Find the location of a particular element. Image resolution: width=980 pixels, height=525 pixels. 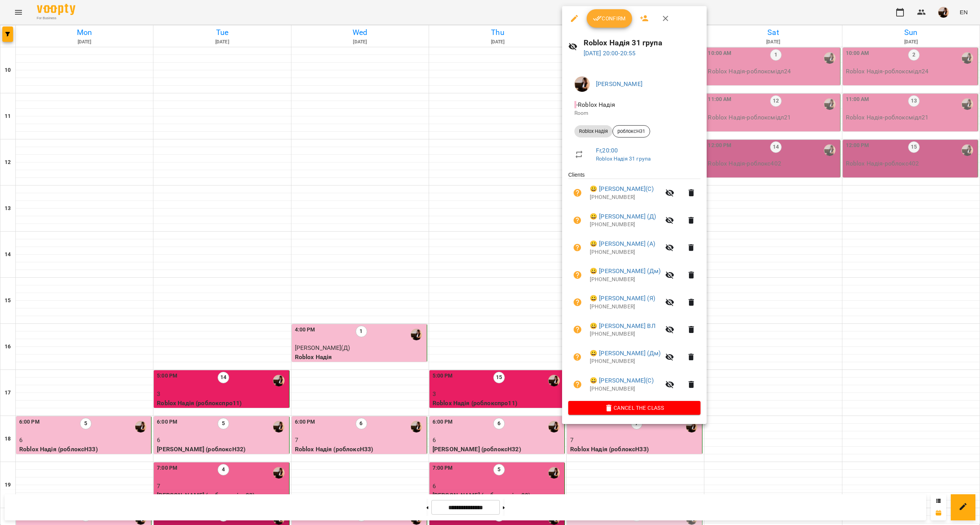

span: Cancel the class is located at coordinates (634, 408).